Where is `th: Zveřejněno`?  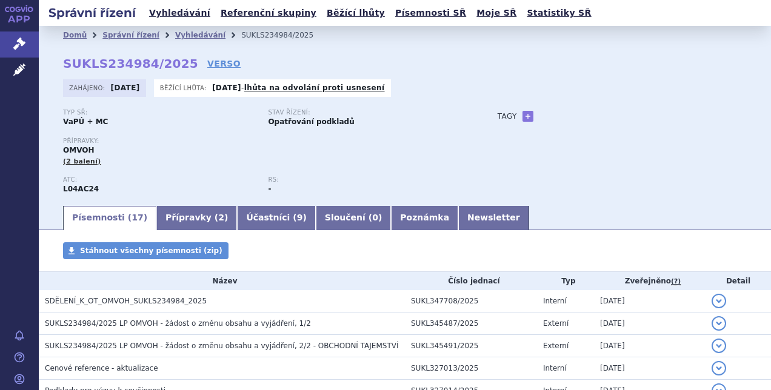 th: Zveřejněno is located at coordinates (649, 281).